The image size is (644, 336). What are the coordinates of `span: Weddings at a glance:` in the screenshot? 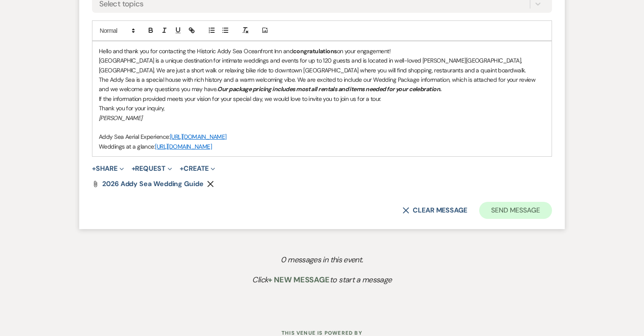 It's located at (127, 146).